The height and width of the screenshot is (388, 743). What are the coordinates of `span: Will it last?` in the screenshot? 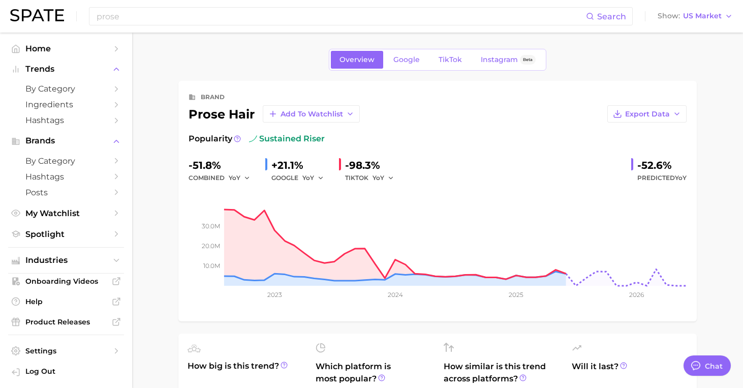 It's located at (630, 373).